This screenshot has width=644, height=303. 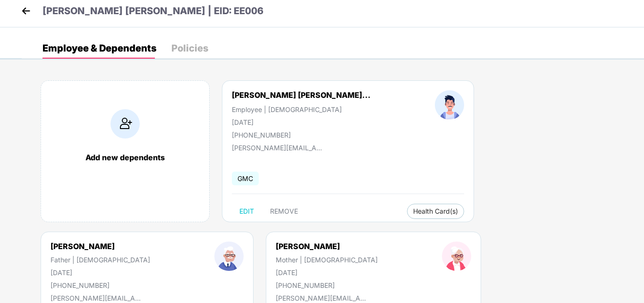 I want to click on div: Policies, so click(x=189, y=49).